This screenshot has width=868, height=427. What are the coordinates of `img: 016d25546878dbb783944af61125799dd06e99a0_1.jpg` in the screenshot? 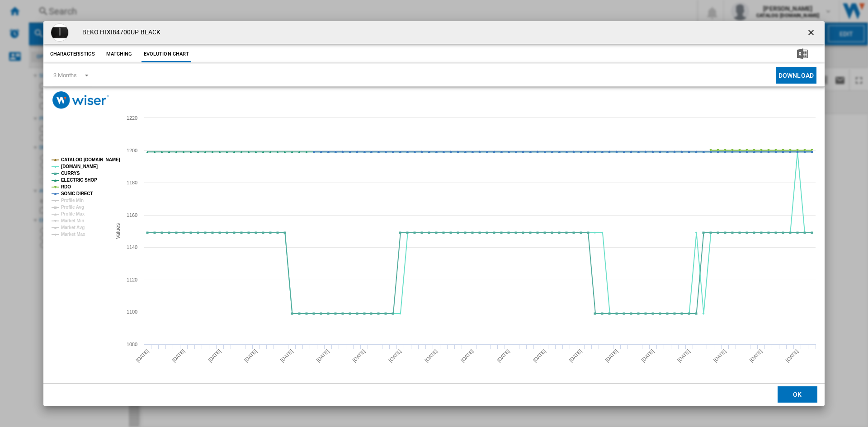 It's located at (60, 33).